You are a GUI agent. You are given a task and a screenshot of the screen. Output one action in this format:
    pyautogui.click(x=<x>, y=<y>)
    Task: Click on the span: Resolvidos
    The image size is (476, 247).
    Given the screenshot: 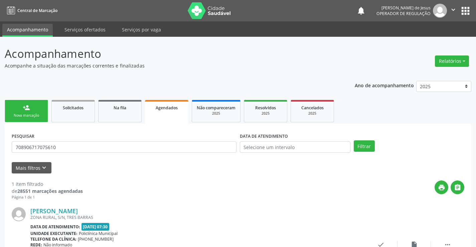 What is the action you would take?
    pyautogui.click(x=266, y=108)
    